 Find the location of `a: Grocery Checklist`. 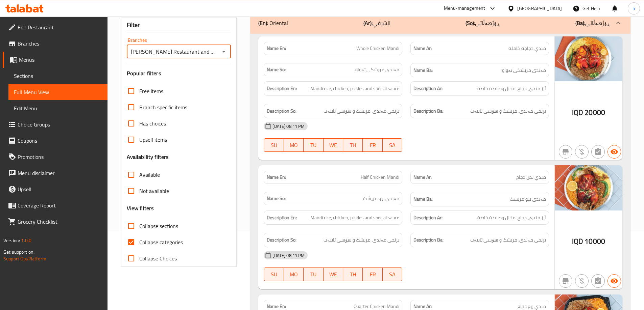

a: Grocery Checklist is located at coordinates (55, 222).